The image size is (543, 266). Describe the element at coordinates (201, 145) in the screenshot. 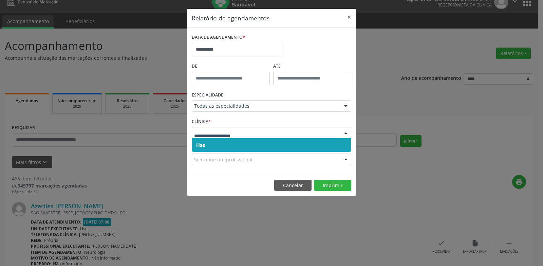

I see `span: Hse` at that location.